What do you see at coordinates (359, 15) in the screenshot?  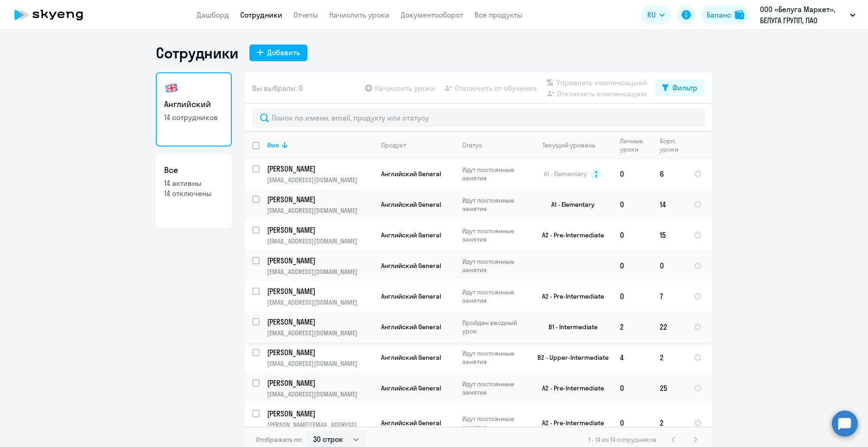 I see `a: Начислить уроки` at bounding box center [359, 15].